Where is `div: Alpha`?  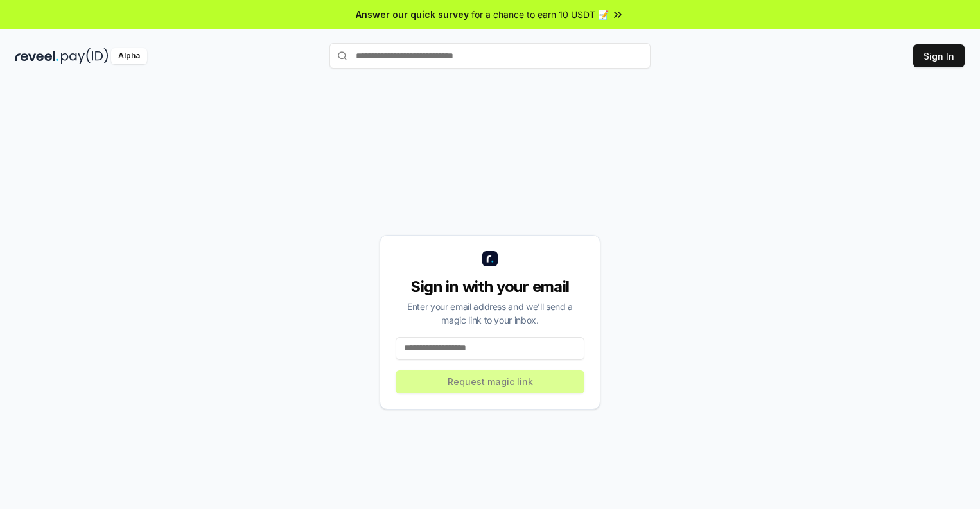
div: Alpha is located at coordinates (129, 56).